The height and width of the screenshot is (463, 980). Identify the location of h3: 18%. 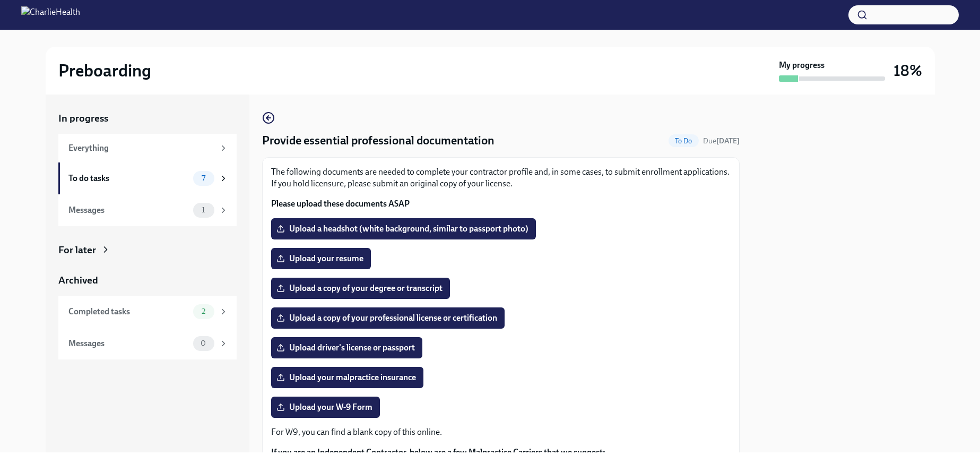
(908, 70).